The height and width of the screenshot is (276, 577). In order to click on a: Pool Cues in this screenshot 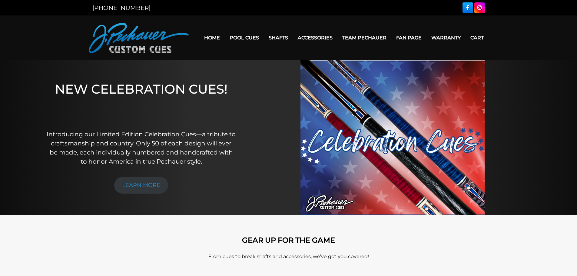, I will do `click(244, 38)`.